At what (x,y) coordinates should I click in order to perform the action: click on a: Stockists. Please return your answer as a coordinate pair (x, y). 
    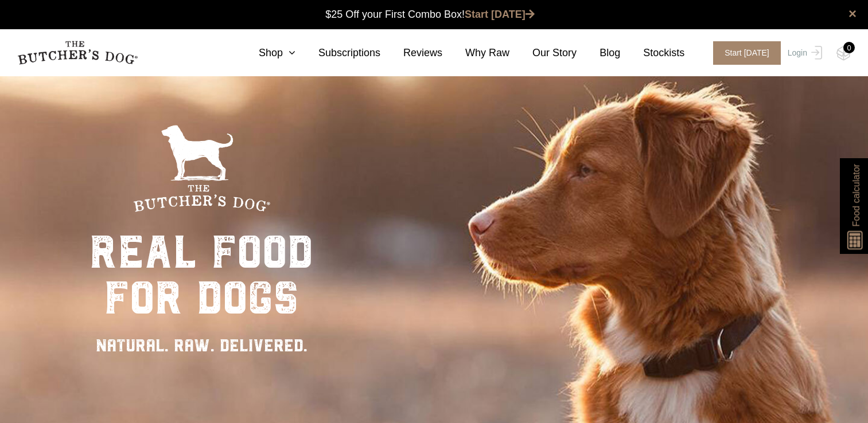
    Looking at the image, I should click on (652, 53).